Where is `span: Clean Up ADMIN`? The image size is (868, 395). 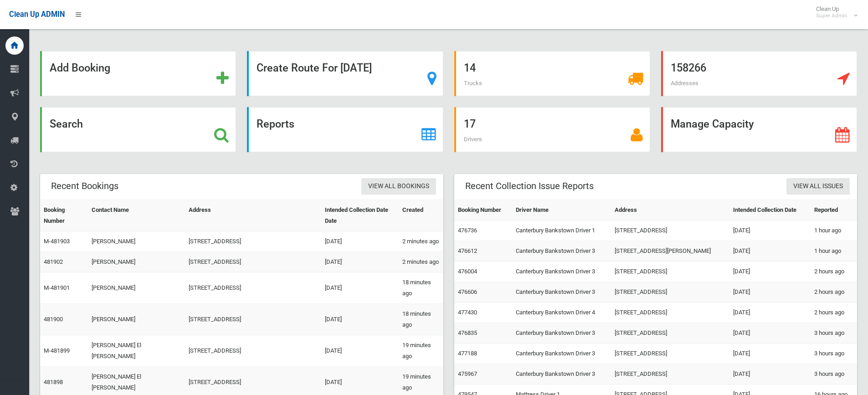
span: Clean Up ADMIN is located at coordinates (37, 14).